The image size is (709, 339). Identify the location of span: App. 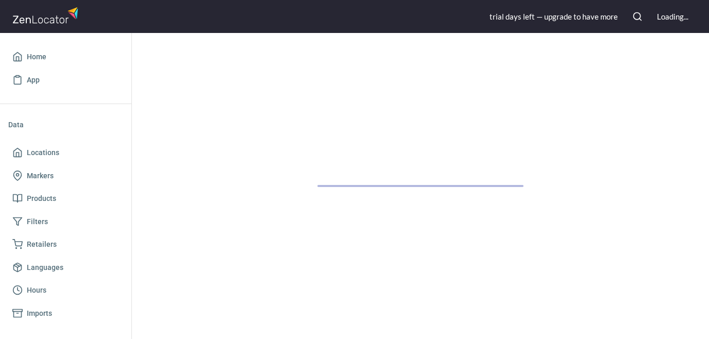
(33, 80).